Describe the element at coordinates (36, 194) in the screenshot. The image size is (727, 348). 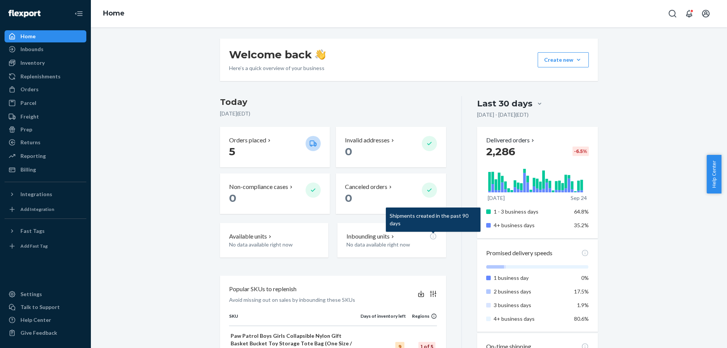
I see `div: Integrations` at that location.